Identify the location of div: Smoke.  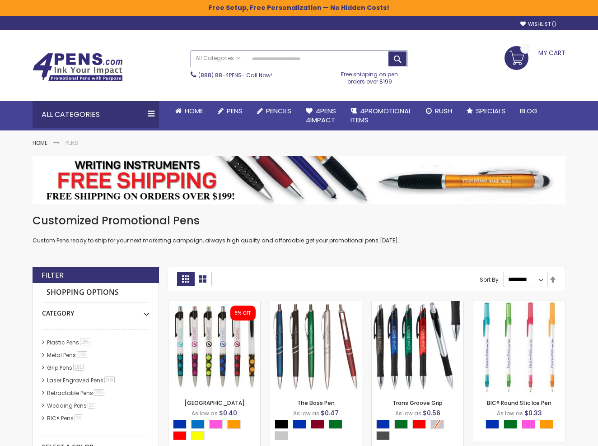
(383, 436).